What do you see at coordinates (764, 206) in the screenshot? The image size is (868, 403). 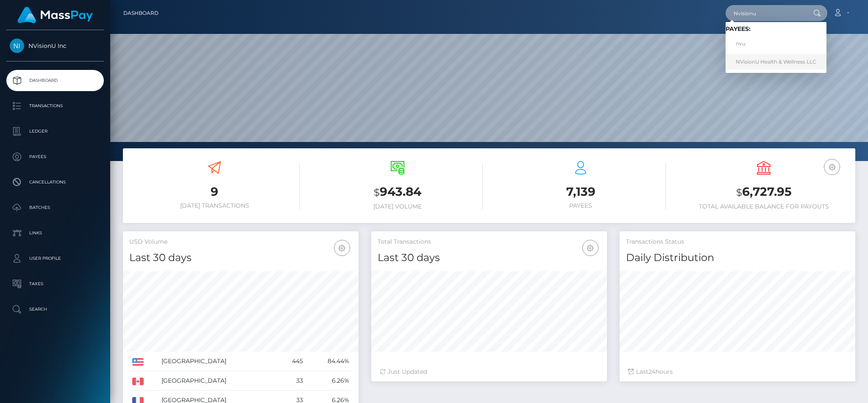 I see `h6: Total Available Balance for Payouts` at bounding box center [764, 206].